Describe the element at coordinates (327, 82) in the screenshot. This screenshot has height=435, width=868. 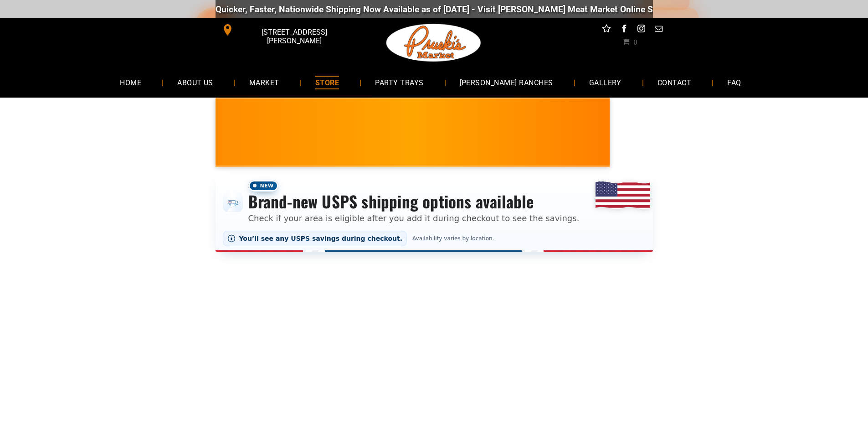
I see `a: STORE` at that location.